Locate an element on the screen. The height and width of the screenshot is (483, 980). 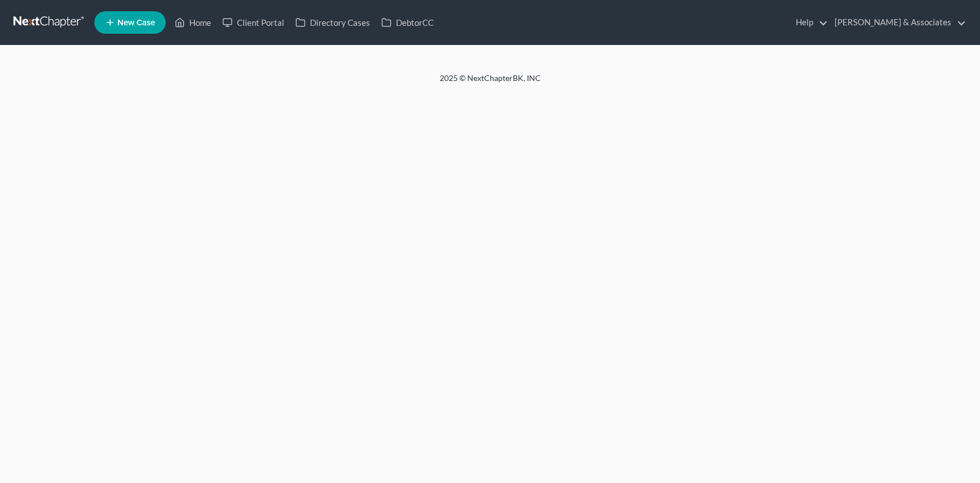
a: Home is located at coordinates (192, 23).